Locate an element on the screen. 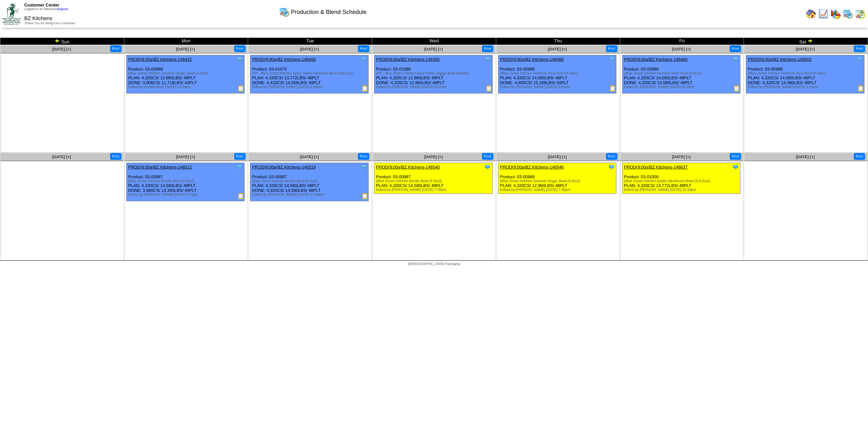 The width and height of the screenshot is (868, 448). div: (Blue Zones Kitchen Adobo Mushroom Bowl (6-8.5oz)) is located at coordinates (682, 181).